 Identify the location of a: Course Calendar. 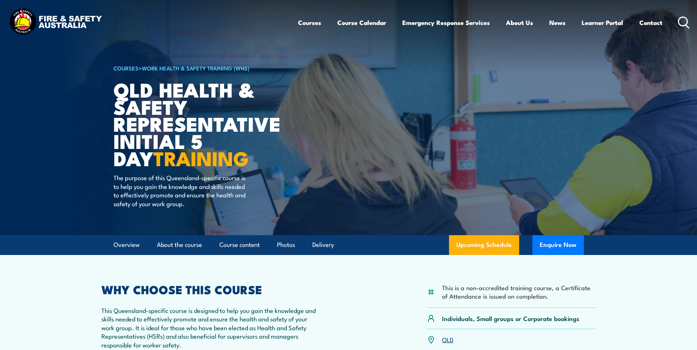
(361, 22).